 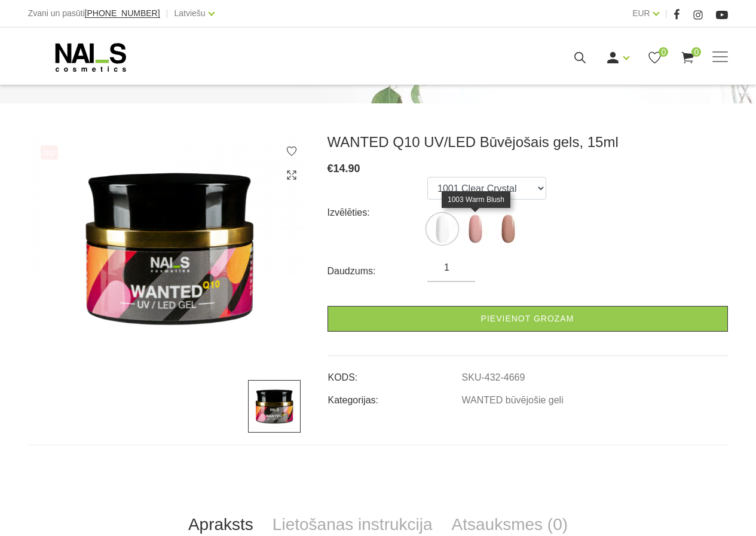 I want to click on td: KODS:, so click(x=395, y=374).